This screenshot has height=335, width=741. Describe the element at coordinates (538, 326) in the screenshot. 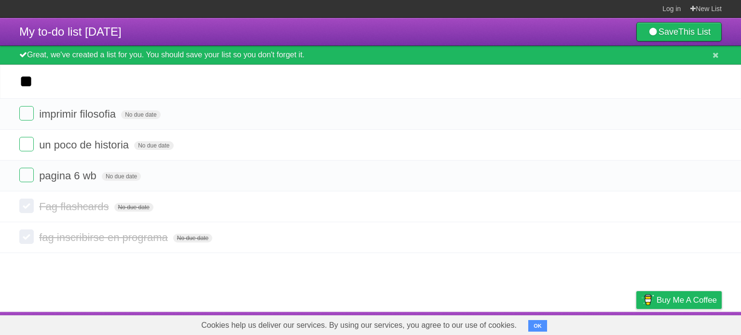

I see `button: OK` at that location.